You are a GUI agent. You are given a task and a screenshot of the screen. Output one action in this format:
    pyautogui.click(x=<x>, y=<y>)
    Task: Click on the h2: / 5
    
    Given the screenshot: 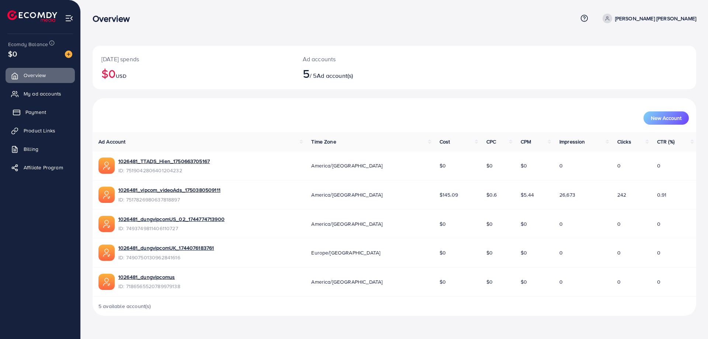 What is the action you would take?
    pyautogui.click(x=369, y=73)
    